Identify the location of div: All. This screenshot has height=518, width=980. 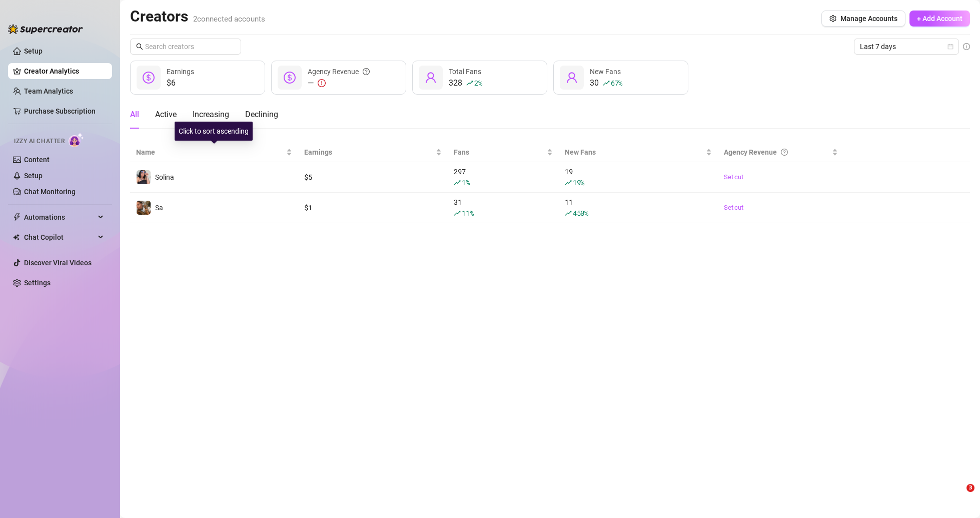
(134, 115).